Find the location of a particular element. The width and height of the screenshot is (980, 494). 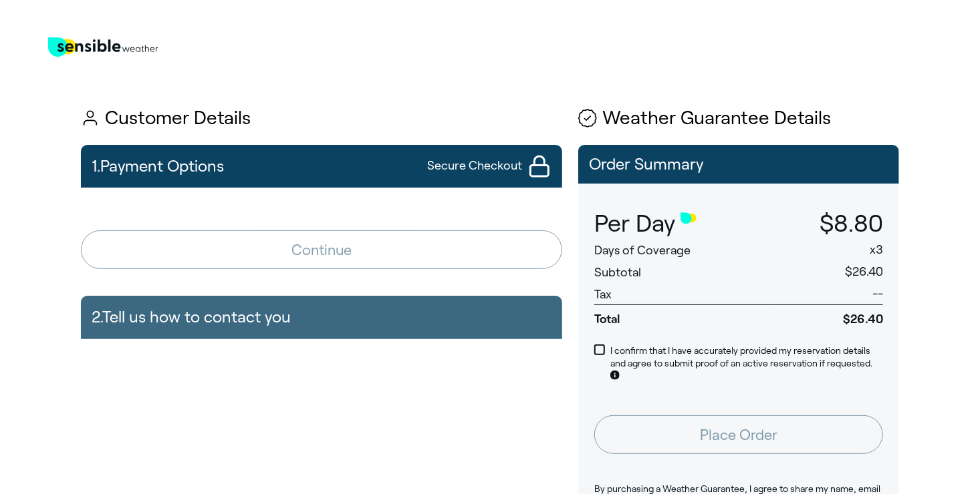

button: Continue is located at coordinates (321, 250).